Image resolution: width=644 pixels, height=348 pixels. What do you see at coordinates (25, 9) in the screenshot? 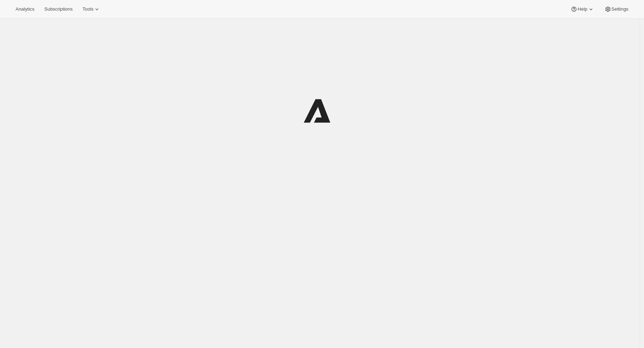
I see `span: Analytics` at bounding box center [25, 9].